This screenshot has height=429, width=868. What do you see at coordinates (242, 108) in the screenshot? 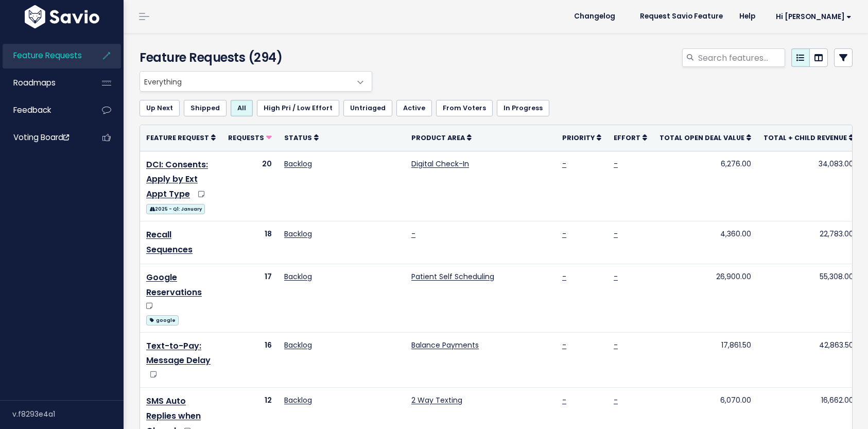
I see `a: All` at bounding box center [242, 108].